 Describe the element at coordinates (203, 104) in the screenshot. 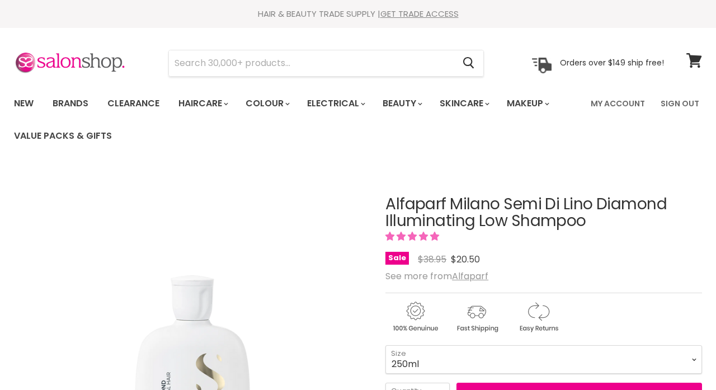

I see `a: Haircare` at that location.